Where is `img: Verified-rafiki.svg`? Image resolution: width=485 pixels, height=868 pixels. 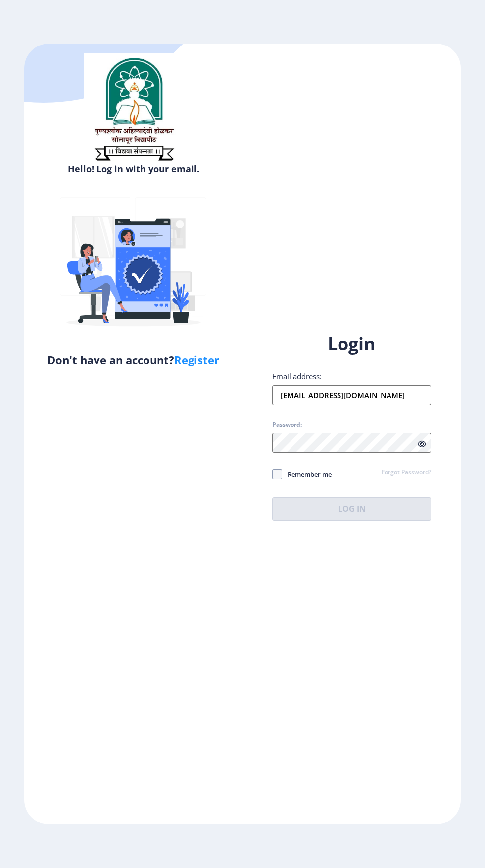 img: Verified-rafiki.svg is located at coordinates (134, 265).